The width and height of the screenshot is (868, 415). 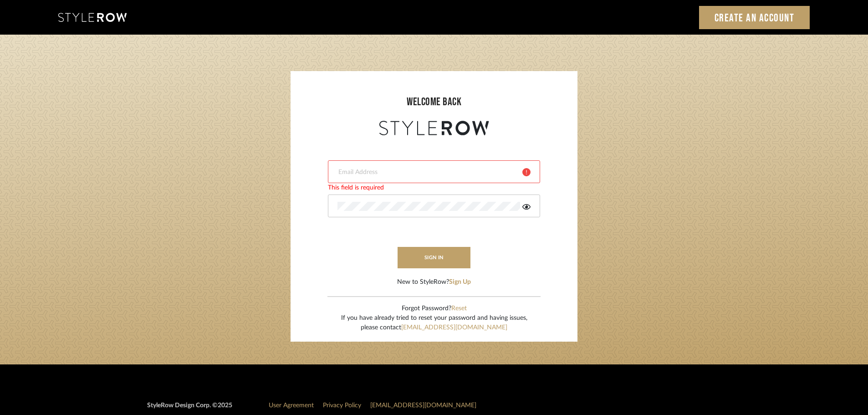 I want to click on a: Create an Account, so click(x=754, y=17).